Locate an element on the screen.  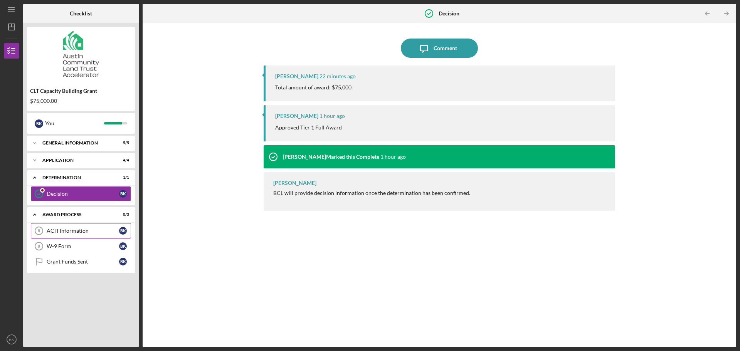
div: You is located at coordinates (74, 123).